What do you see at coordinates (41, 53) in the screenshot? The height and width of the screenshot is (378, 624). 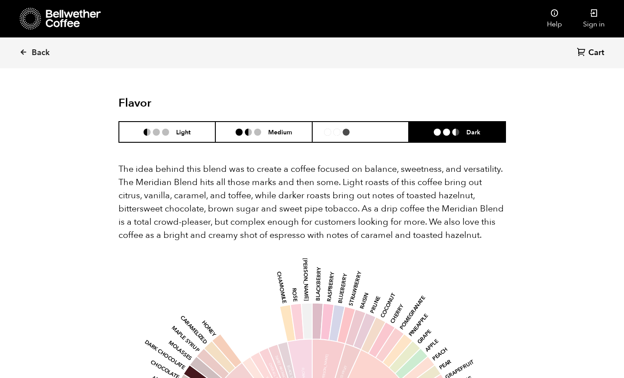 I see `span: Back` at bounding box center [41, 53].